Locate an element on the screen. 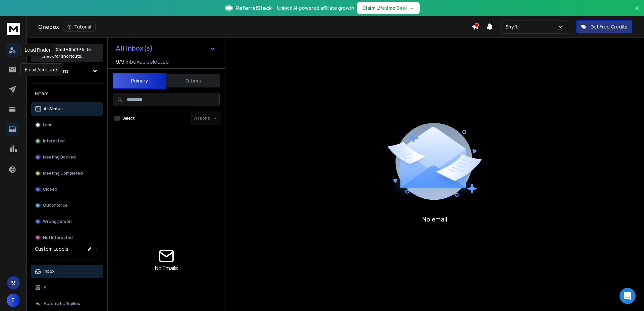  span: Cmd + Shift + k is located at coordinates (70, 50).